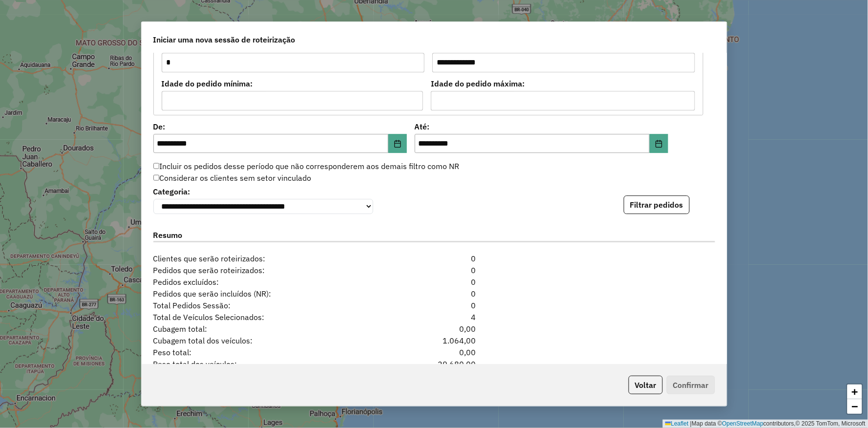  What do you see at coordinates (267, 305) in the screenshot?
I see `span: Total Pedidos Sessão:` at bounding box center [267, 305].